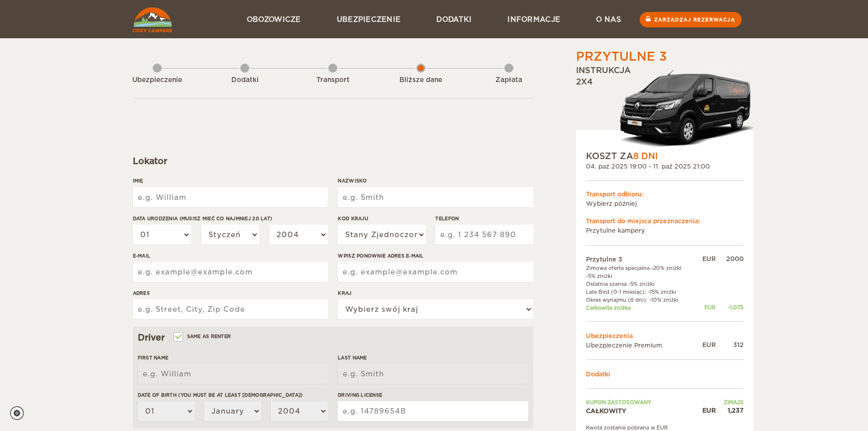  Describe the element at coordinates (618, 402) in the screenshot. I see `font: Kupon zastosowany` at that location.